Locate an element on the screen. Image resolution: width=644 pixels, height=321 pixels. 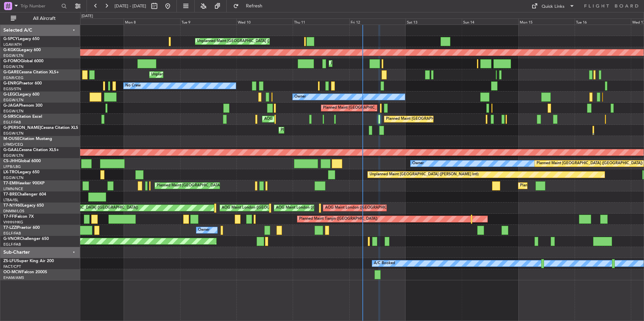
a: M-OUSECitation Mustang is located at coordinates (28, 139).